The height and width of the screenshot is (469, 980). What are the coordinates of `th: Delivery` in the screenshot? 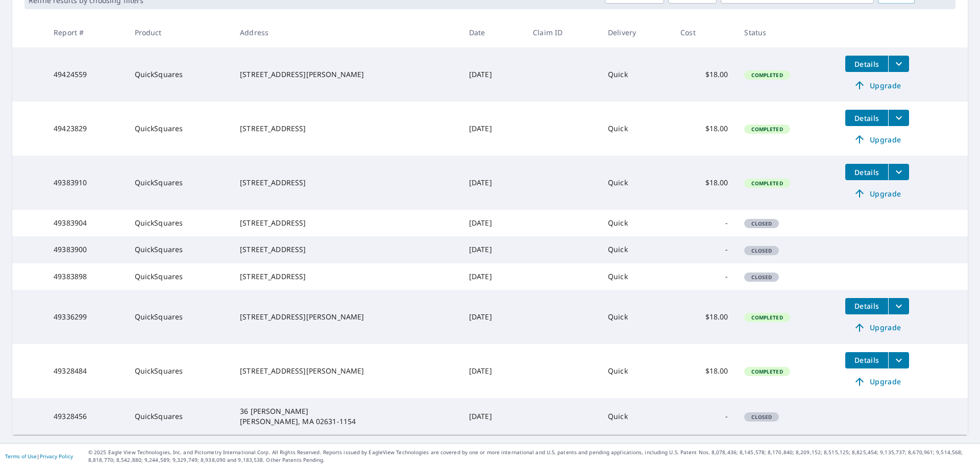 It's located at (636, 32).